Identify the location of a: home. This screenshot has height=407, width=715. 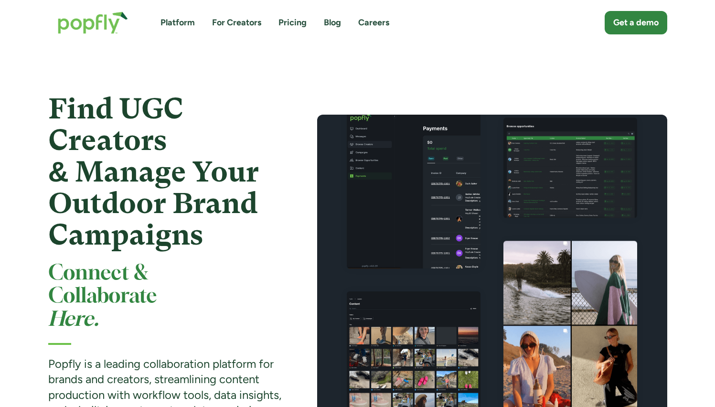
(93, 22).